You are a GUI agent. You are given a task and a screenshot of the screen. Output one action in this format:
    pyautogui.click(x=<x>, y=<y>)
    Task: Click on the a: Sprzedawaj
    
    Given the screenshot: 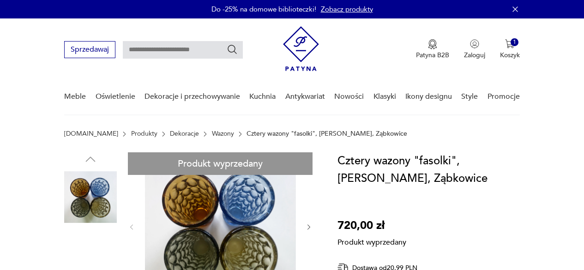 What is the action you would take?
    pyautogui.click(x=90, y=50)
    